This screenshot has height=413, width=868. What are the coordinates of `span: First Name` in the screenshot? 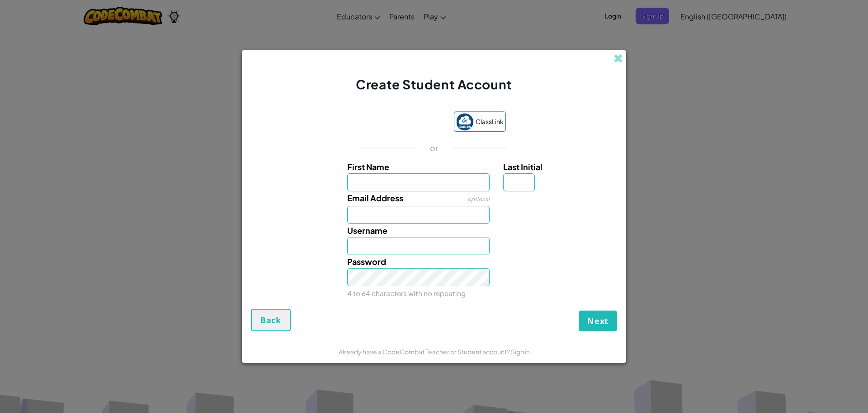 It's located at (368, 167).